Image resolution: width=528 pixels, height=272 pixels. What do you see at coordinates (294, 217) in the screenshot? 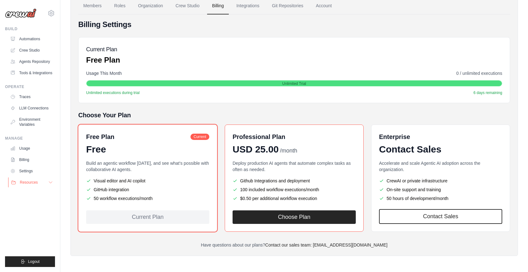
I see `button: Choose Plan` at bounding box center [294, 217].